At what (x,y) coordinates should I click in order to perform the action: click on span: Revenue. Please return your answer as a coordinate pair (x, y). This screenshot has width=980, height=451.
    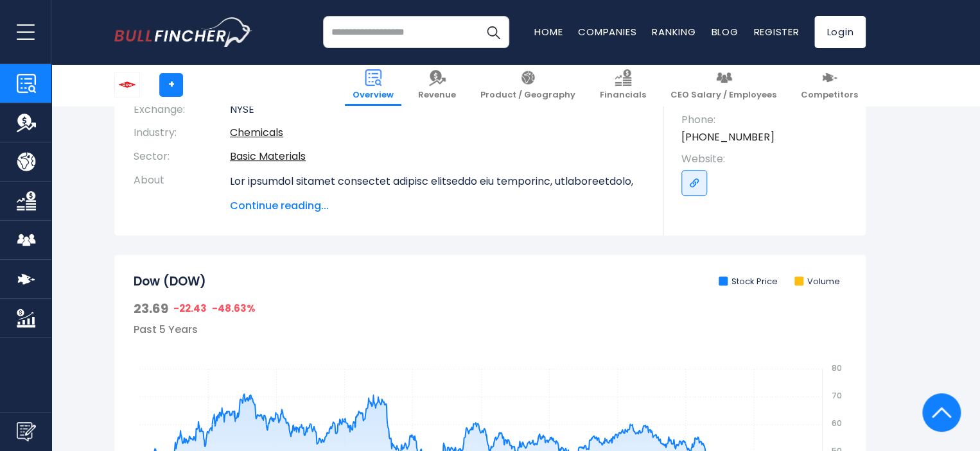
    Looking at the image, I should click on (437, 95).